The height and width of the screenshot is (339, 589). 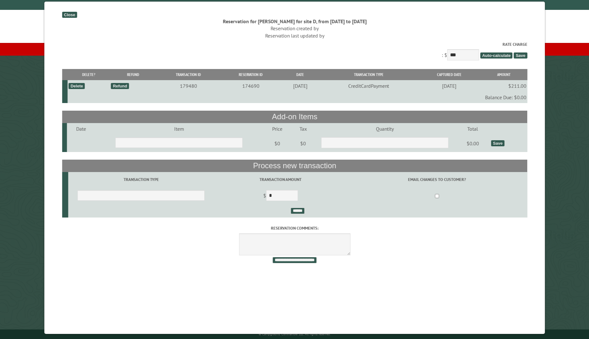 I want to click on span: Auto-calculate, so click(x=496, y=55).